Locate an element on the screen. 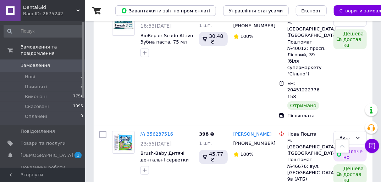 This screenshot has width=381, height=182. span: 2 is located at coordinates (81, 87).